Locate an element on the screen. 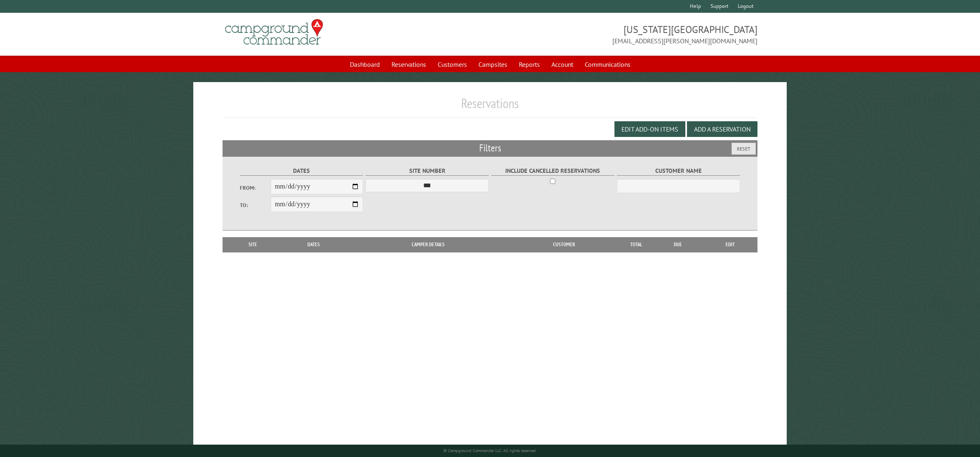  th: Edit is located at coordinates (730, 245).